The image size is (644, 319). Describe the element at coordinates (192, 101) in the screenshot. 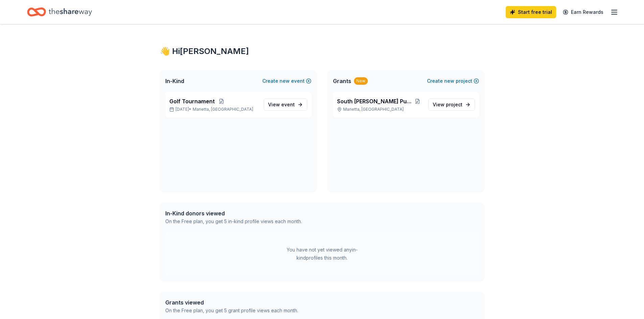

I see `span: Golf Tournament` at that location.